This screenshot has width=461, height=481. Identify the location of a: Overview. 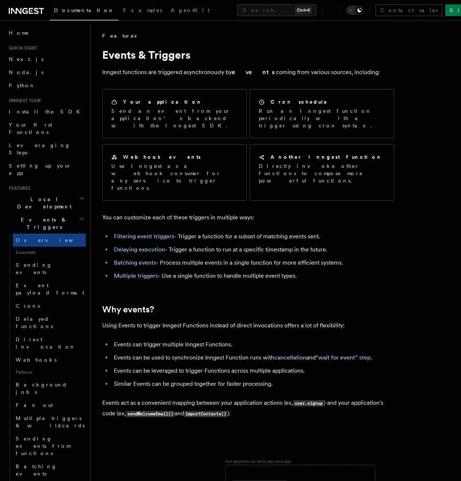
(49, 240).